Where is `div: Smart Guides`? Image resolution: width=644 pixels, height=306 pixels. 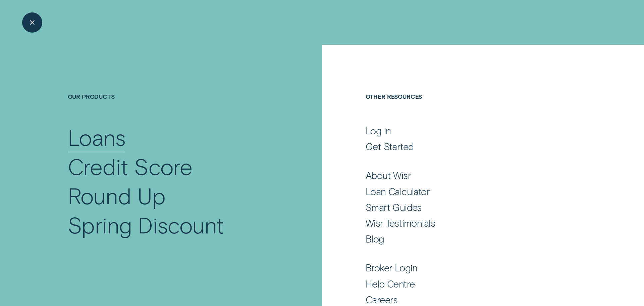
div: Smart Guides is located at coordinates (394, 207).